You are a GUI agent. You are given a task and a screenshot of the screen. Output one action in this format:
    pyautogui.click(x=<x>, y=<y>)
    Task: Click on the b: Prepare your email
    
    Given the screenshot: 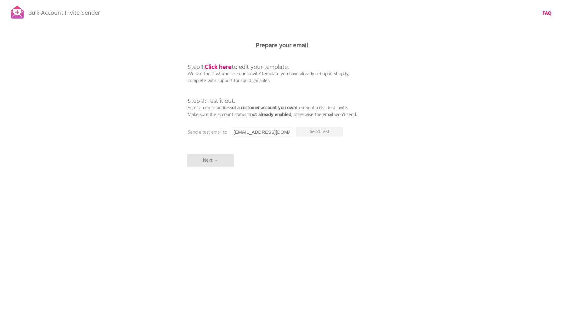 What is the action you would take?
    pyautogui.click(x=282, y=46)
    